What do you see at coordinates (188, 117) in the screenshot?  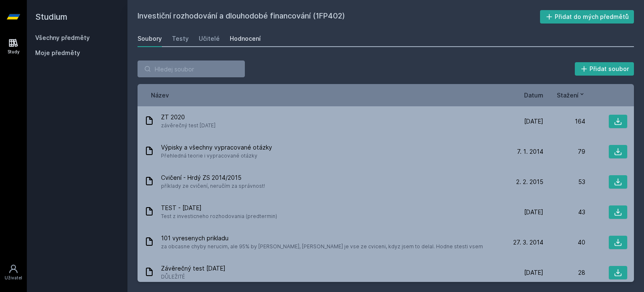 I see `span: ZT 2020` at bounding box center [188, 117].